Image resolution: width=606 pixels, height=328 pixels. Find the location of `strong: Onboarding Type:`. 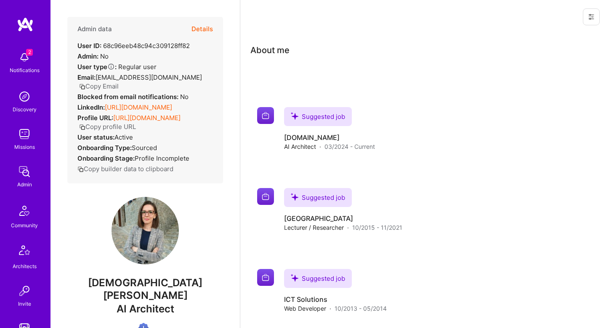

strong: Onboarding Type: is located at coordinates (104, 147).